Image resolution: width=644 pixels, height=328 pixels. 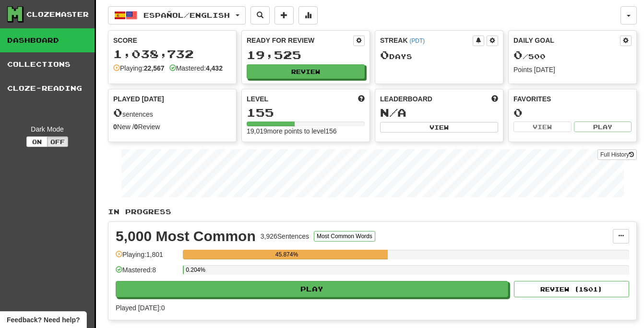 What do you see at coordinates (147, 273) in the screenshot?
I see `div: Mastered: 8` at bounding box center [147, 273].